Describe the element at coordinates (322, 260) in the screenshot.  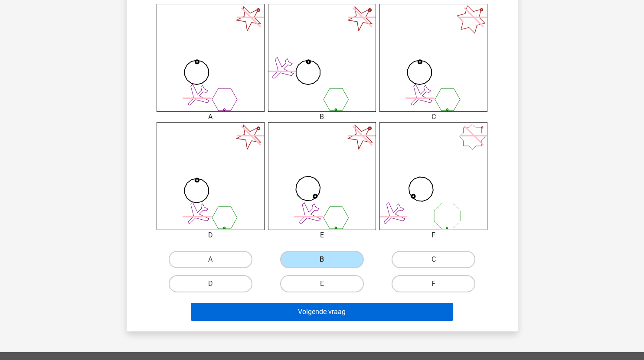
I see `label: B` at that location.